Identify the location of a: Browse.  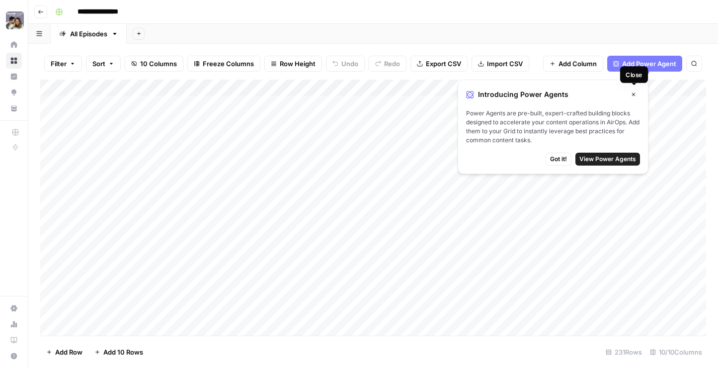
(14, 61).